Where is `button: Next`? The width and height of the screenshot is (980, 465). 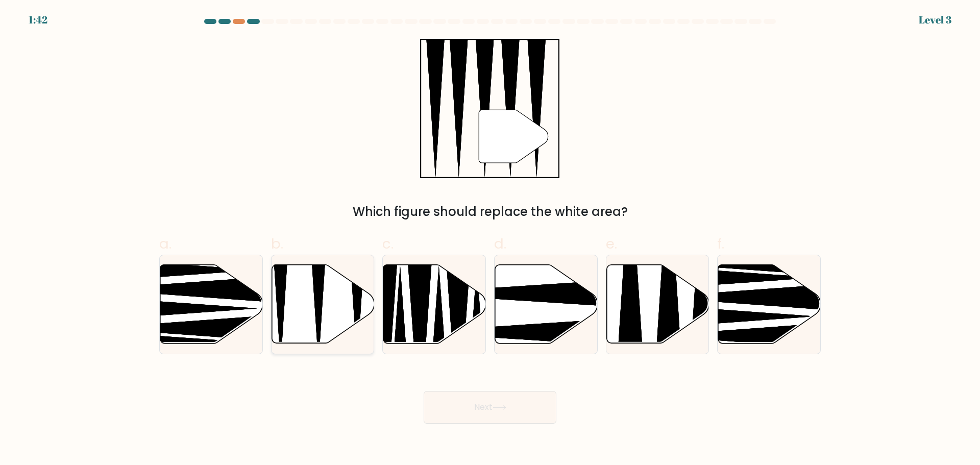
button: Next is located at coordinates (490, 408).